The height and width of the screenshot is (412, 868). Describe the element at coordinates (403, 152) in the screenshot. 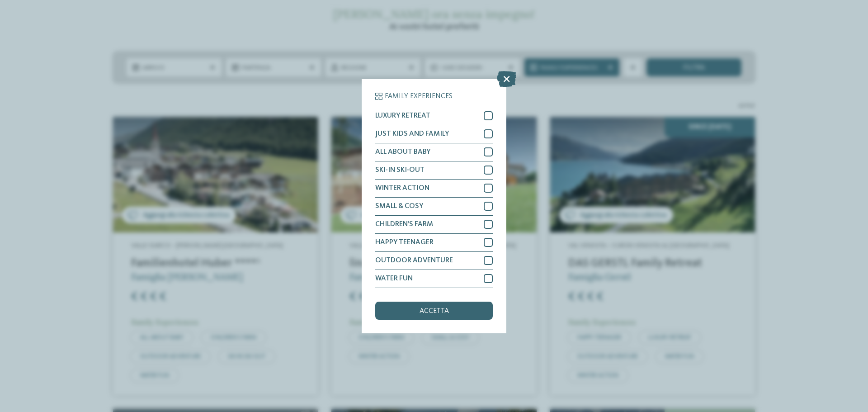

I see `span: ALL ABOUT BABY` at that location.